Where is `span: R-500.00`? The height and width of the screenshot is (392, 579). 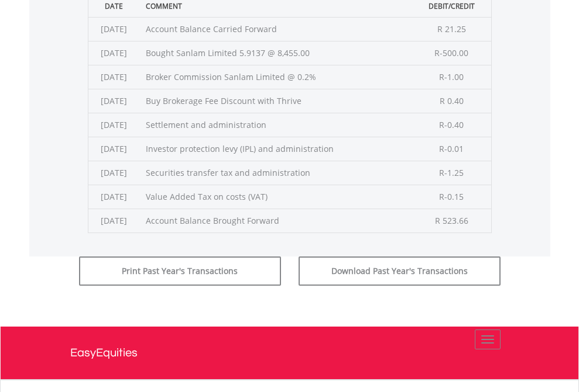
span: R-500.00 is located at coordinates (451, 53).